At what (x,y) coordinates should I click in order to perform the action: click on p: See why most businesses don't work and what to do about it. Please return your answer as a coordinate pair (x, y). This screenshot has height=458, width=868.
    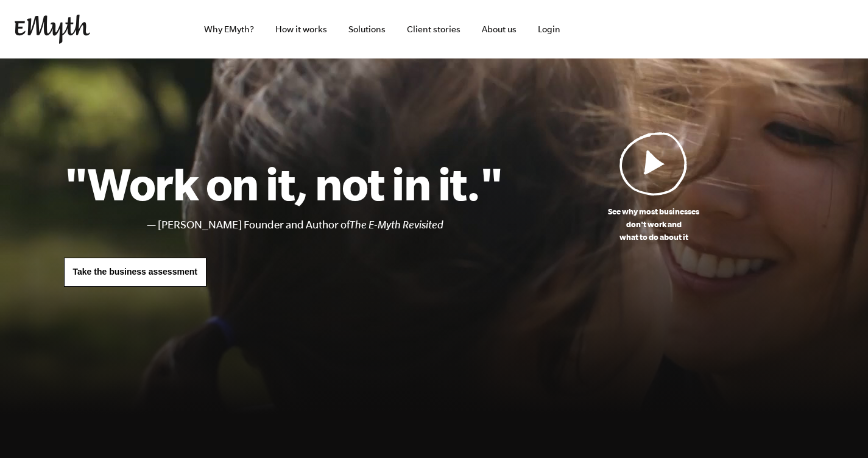
    Looking at the image, I should click on (654, 224).